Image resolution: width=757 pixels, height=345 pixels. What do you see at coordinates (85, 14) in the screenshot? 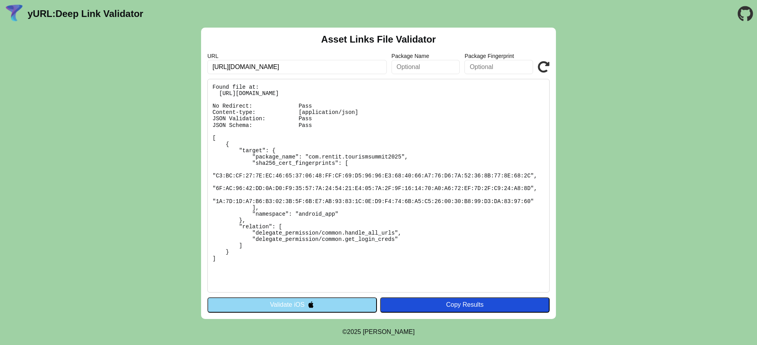
I see `a: yURL:Deep Link Validator` at bounding box center [85, 14].